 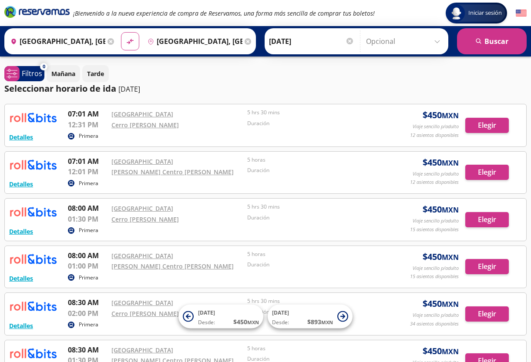 I want to click on button: English, so click(x=521, y=13).